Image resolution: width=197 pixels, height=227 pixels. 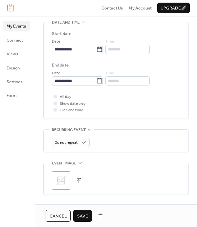 What do you see at coordinates (112, 8) in the screenshot?
I see `a: Contact Us` at bounding box center [112, 8].